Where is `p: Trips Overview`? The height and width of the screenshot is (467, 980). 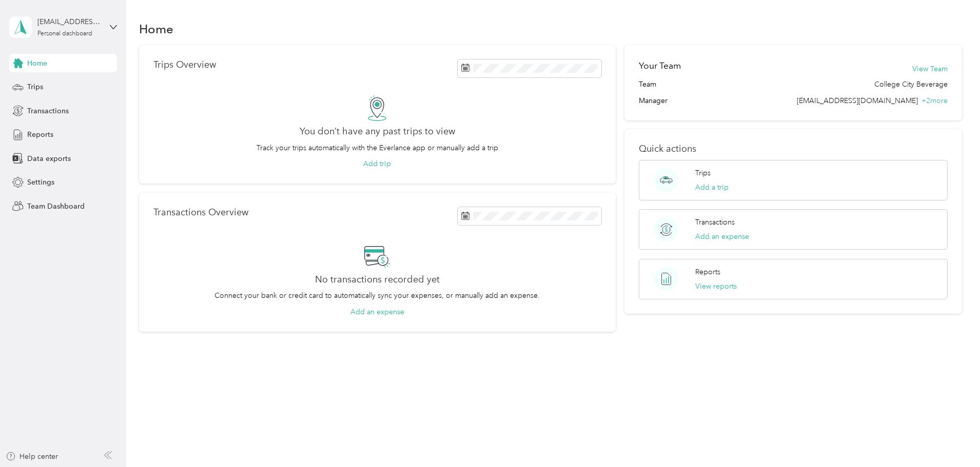 p: Trips Overview is located at coordinates (185, 65).